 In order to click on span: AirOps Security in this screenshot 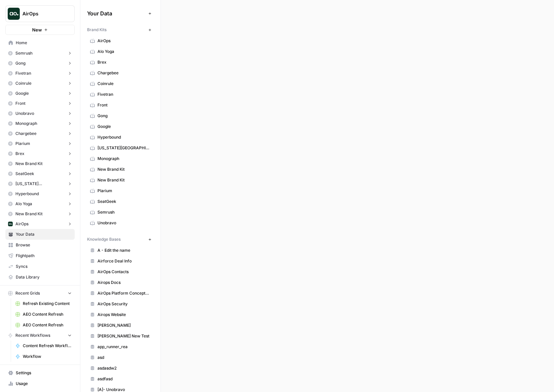, I will do `click(124, 304)`.